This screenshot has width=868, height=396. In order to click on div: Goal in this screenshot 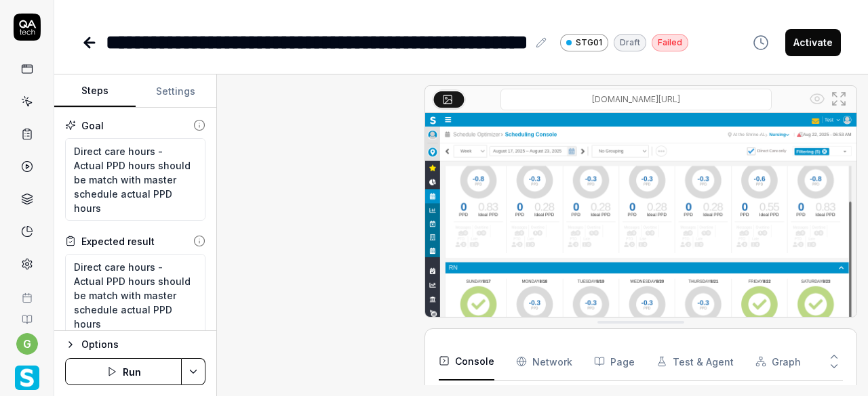, I will do `click(92, 125)`.